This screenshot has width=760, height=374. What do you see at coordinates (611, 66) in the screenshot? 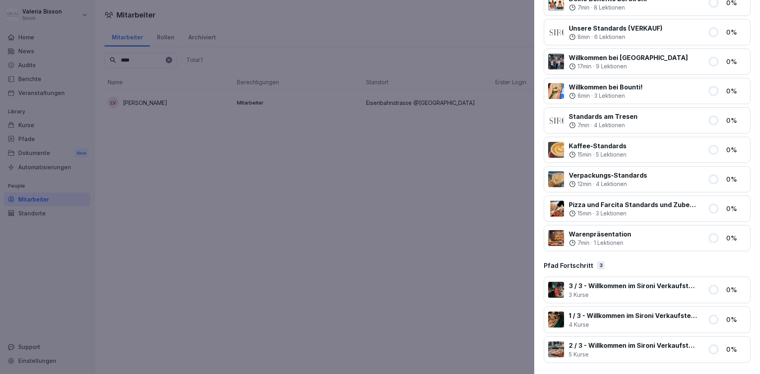
I see `p: 9 Lektionen` at bounding box center [611, 66].